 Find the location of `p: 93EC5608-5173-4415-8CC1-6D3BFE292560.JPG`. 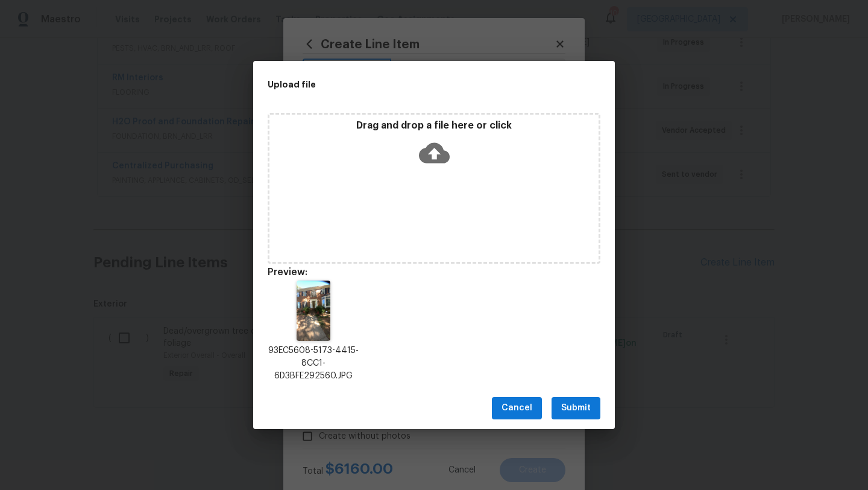

p: 93EC5608-5173-4415-8CC1-6D3BFE292560.JPG is located at coordinates (314, 363).